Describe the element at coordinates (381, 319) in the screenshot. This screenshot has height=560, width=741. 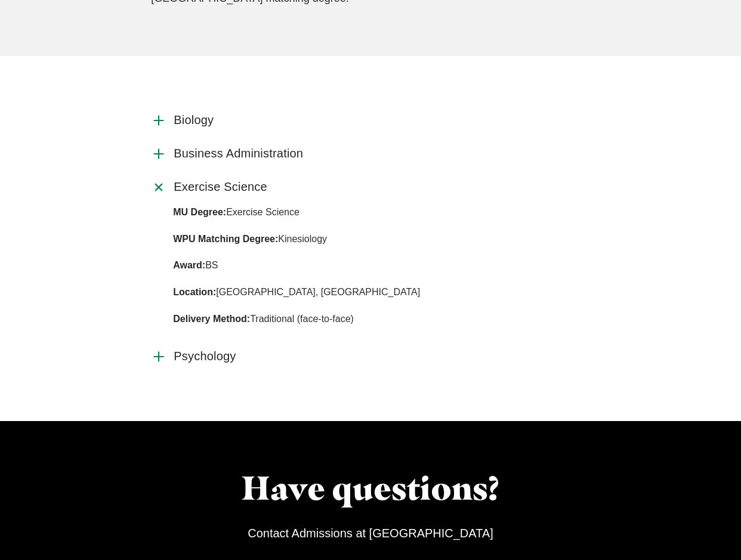
I see `p: Traditional (face-to-face)` at that location.